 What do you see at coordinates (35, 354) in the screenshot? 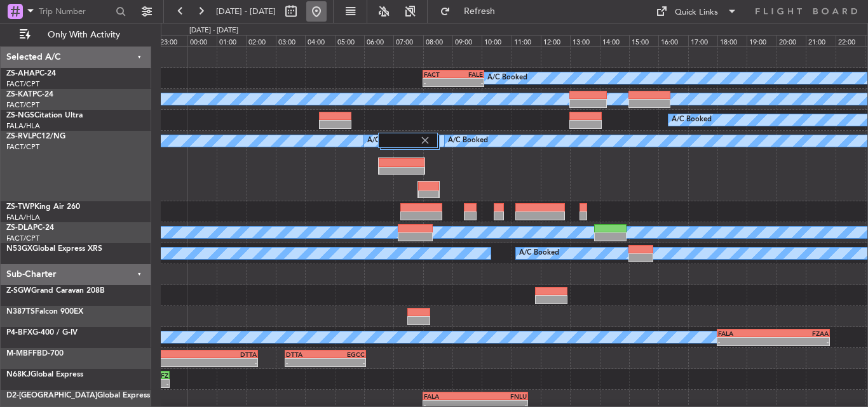
I see `a: M-MBFFBD-700` at bounding box center [35, 354].